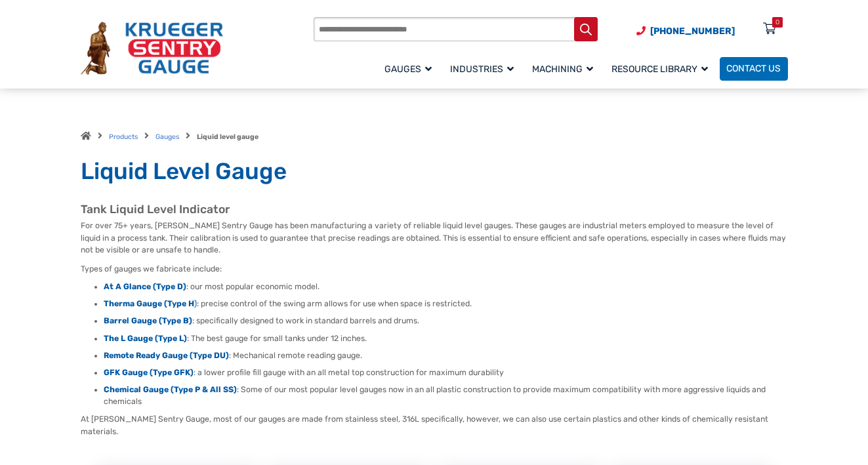 This screenshot has height=465, width=868. I want to click on strong: Therma Gauge (Type H, so click(149, 303).